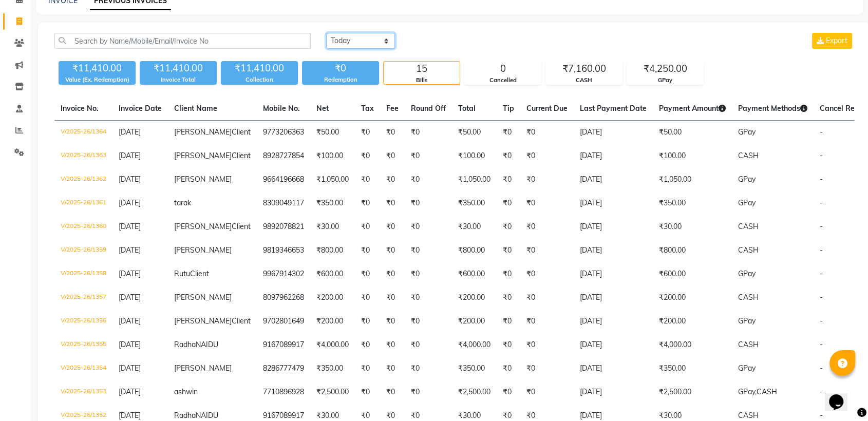 This screenshot has width=868, height=421. What do you see at coordinates (341, 80) in the screenshot?
I see `div: Redemption` at bounding box center [341, 80].